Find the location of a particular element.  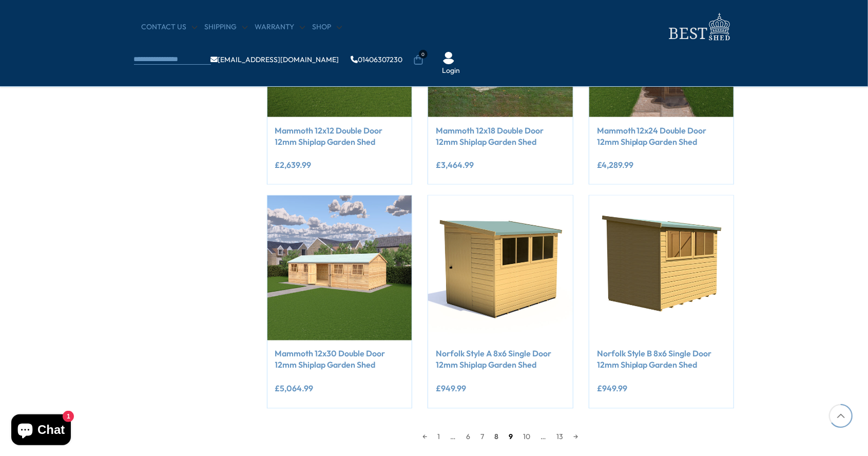

inbox-online-store-chat: Shopify online store chat is located at coordinates (41, 431).